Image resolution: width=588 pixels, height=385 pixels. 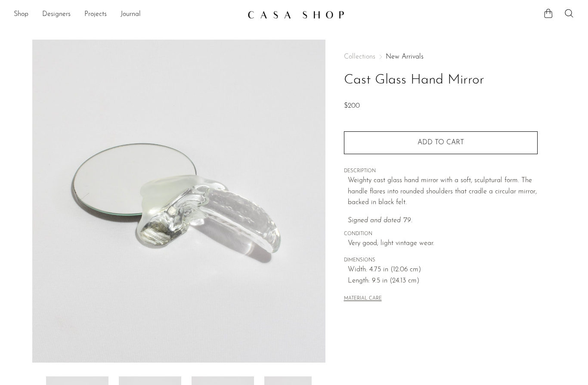 I want to click on a: Shop, so click(x=21, y=15).